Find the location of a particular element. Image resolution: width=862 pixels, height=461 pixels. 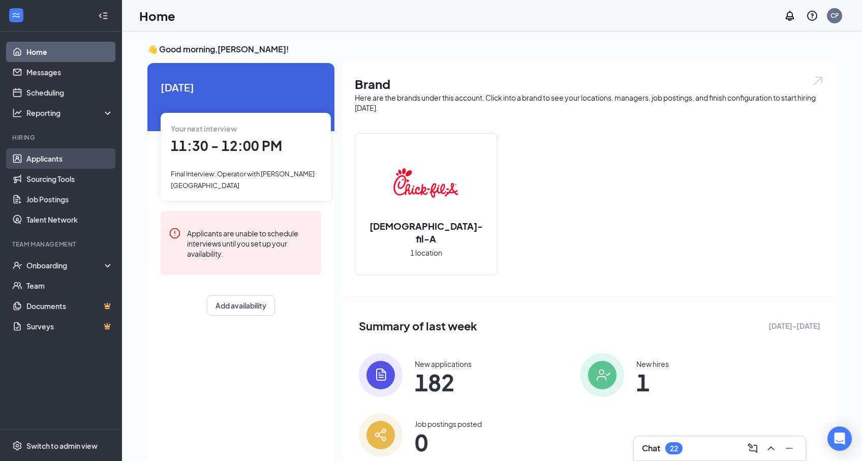

div: Here are the brands under this account. Click into a brand to see your locations, managers, job p... is located at coordinates (590, 103).